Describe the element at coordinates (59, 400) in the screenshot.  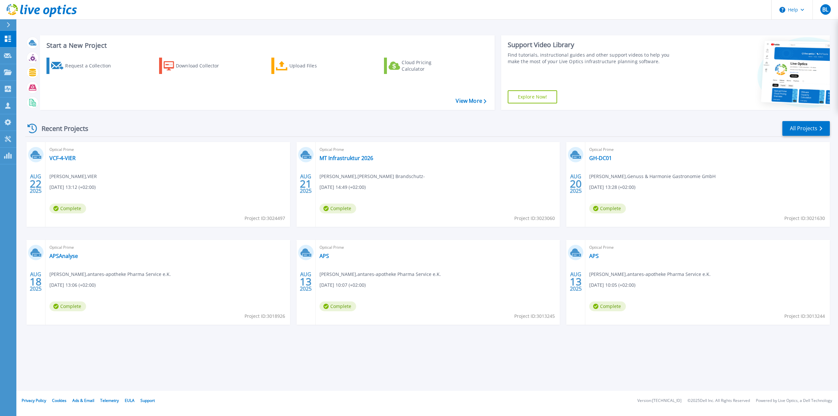
I see `a: Cookies` at that location.